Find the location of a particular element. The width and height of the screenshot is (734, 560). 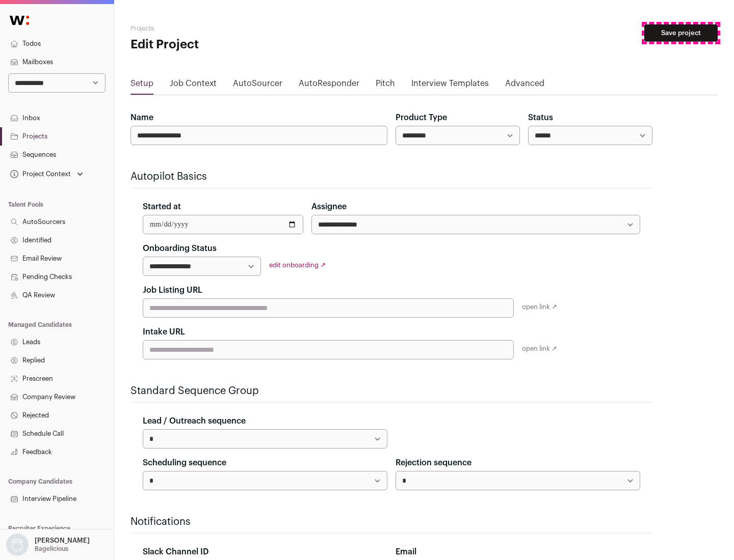

img: nopic.png is located at coordinates (18, 545).